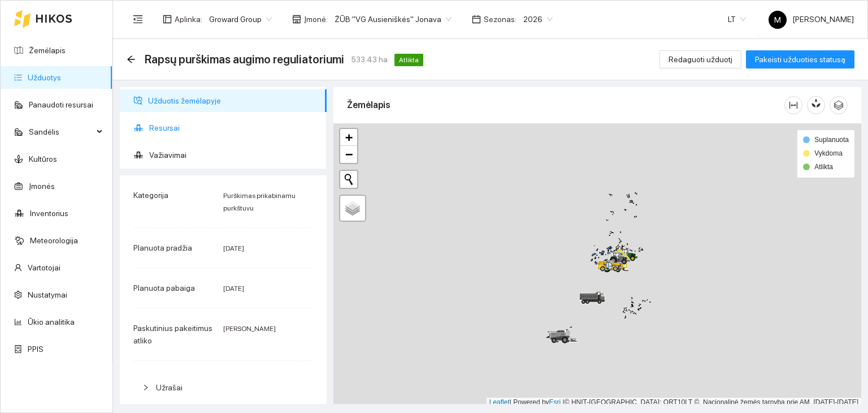 The height and width of the screenshot is (413, 868). I want to click on a: Esri, so click(555, 402).